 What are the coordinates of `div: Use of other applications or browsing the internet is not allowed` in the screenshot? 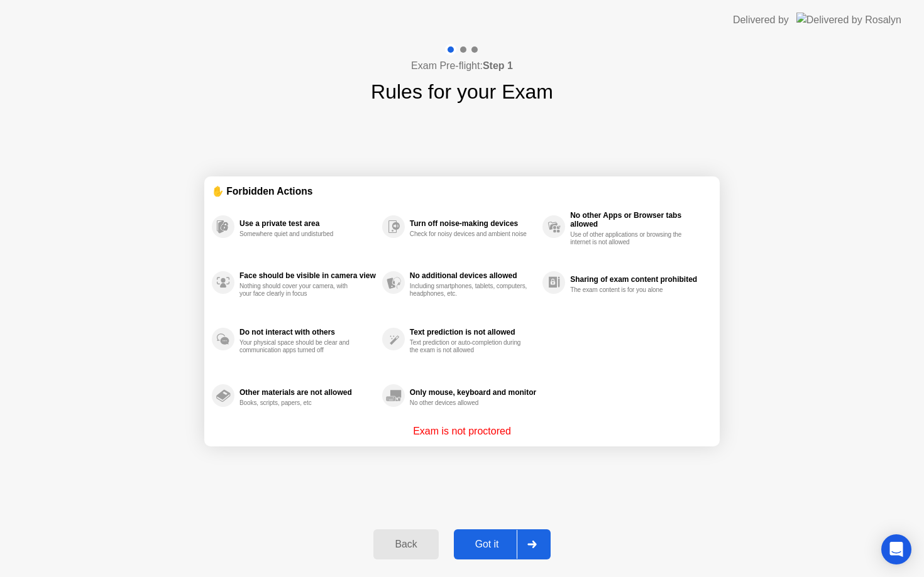 It's located at (629, 239).